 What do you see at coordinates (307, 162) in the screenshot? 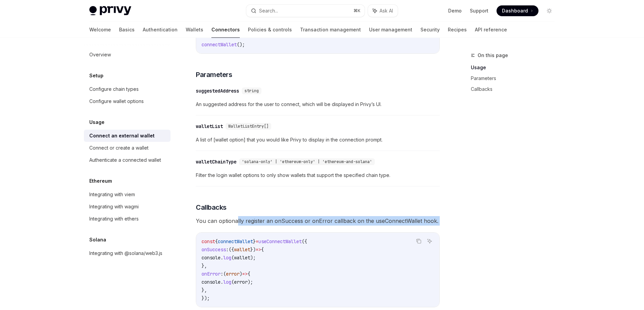
I see `span: 'solana-only' | 'ethereum-only' | 'ethereum-and-solana'` at bounding box center [307, 162].